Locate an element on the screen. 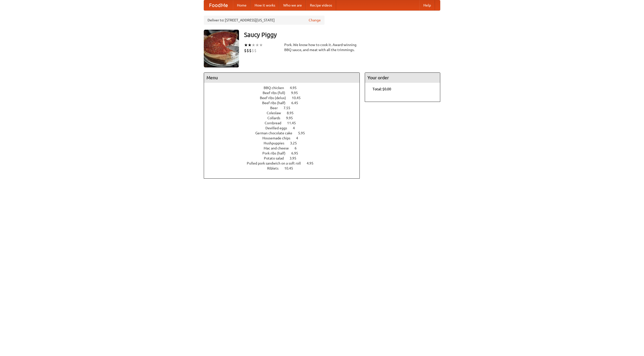  span: 3.25 is located at coordinates (296, 143).